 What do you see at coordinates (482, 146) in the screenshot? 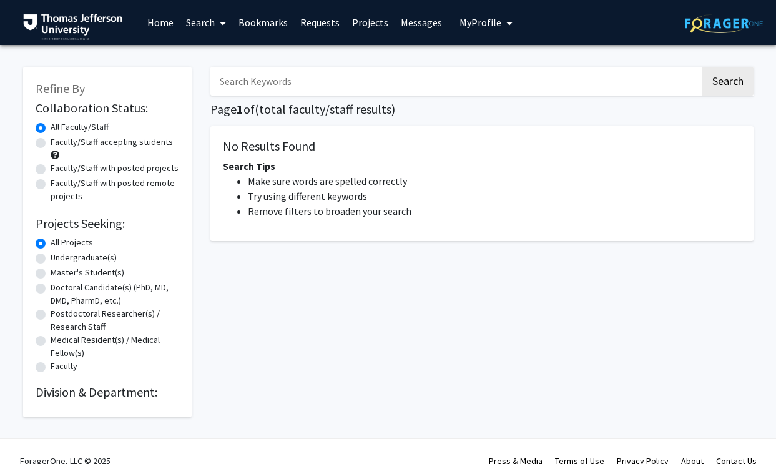
I see `h5: No Results Found` at bounding box center [482, 146].